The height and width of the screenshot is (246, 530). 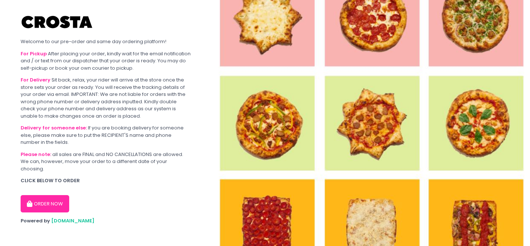 What do you see at coordinates (106, 135) in the screenshot?
I see `div: If you are booking delivery for someone else, please make sure to put the RECIPIENT'S name and ph...` at bounding box center [106, 135].